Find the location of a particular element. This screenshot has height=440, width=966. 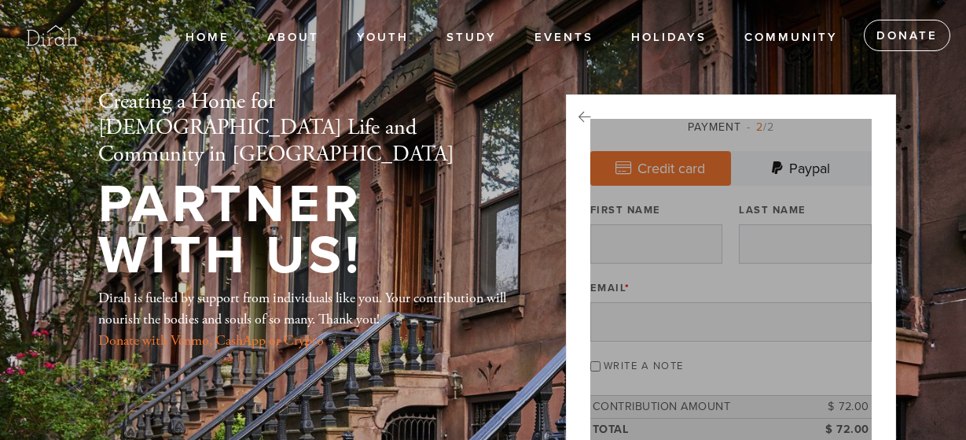

img: Untitled%20design%20%284%29.png is located at coordinates (52, 36).